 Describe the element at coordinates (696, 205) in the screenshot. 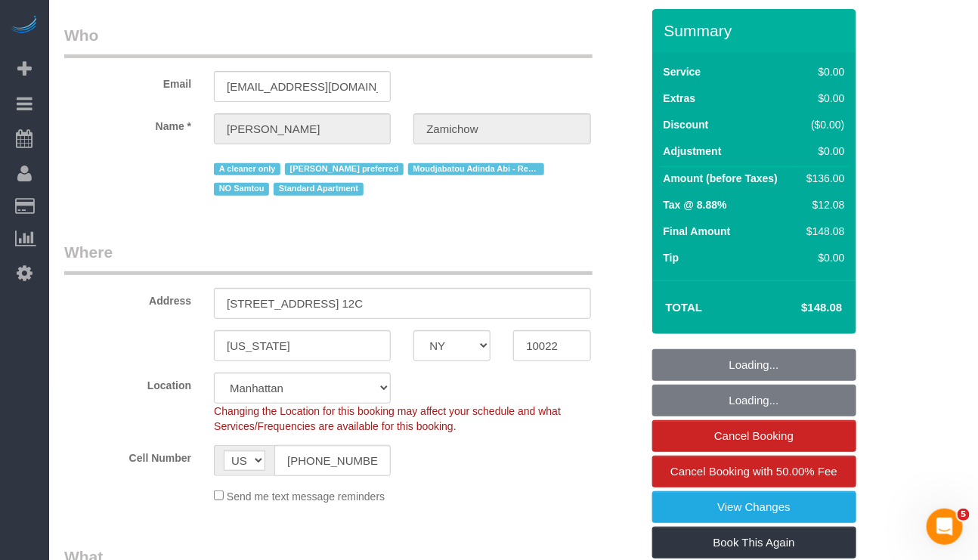

I see `label: Tax @ 8.88%` at that location.